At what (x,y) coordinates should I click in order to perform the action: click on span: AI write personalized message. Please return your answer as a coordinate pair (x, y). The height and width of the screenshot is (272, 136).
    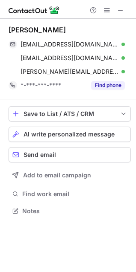
    Looking at the image, I should click on (69, 134).